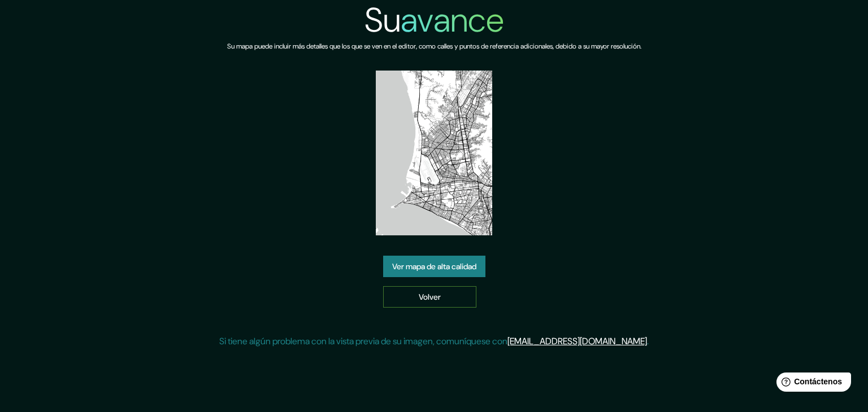  Describe the element at coordinates (363, 341) in the screenshot. I see `font: Si tiene algún problema con la vista previa de su imagen, comuníquese con` at that location.